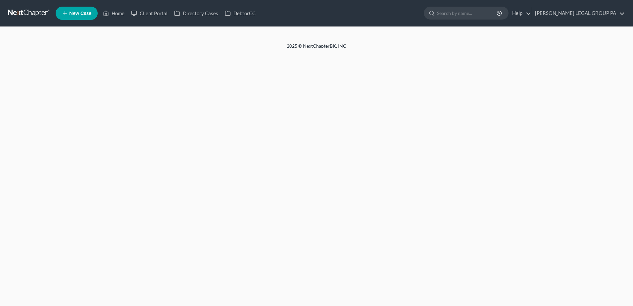  Describe the element at coordinates (240, 13) in the screenshot. I see `a: DebtorCC` at that location.